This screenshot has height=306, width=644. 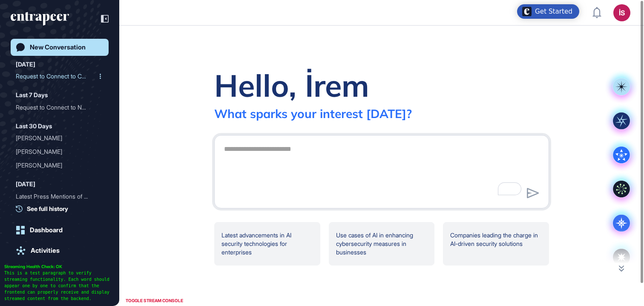 I want to click on div: Request to Connect to Nov..., so click(x=56, y=107).